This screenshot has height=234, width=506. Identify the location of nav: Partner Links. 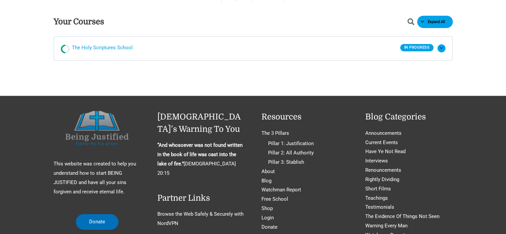
(201, 219).